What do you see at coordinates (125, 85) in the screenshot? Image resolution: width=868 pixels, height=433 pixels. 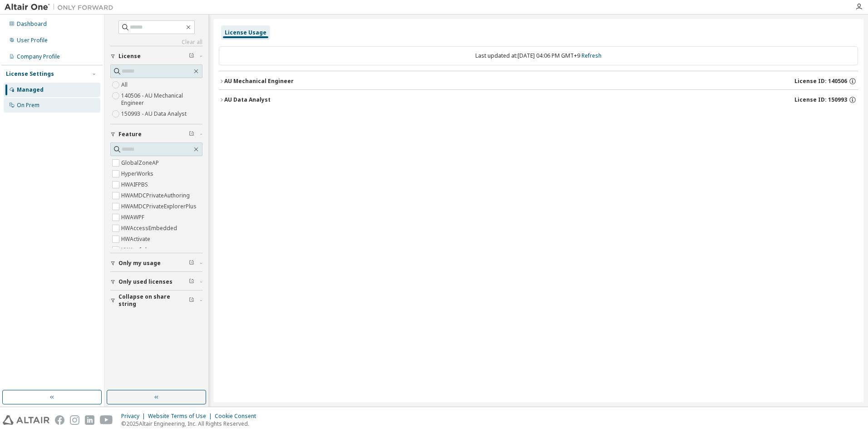 I see `label: All` at bounding box center [125, 85].